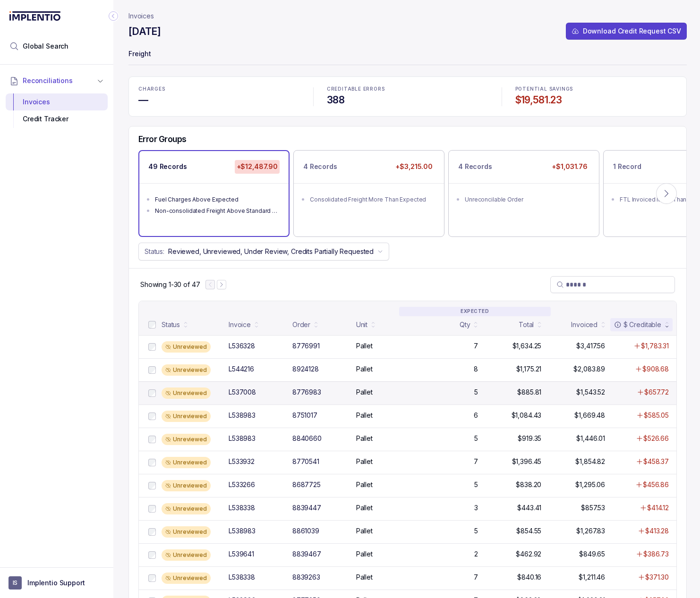 The image size is (700, 598). Describe the element at coordinates (56, 583) in the screenshot. I see `p: Implentio Support` at that location.